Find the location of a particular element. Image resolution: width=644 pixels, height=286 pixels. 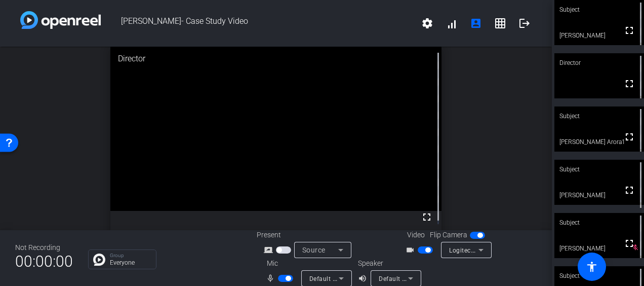

p: Everyone is located at coordinates (130, 262).